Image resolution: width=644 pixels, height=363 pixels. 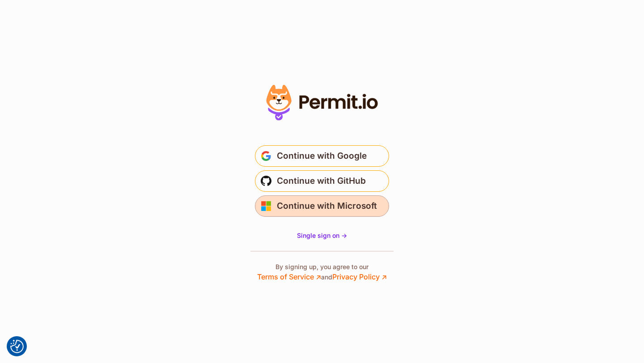 I want to click on span: Continue with Microsoft, so click(x=327, y=206).